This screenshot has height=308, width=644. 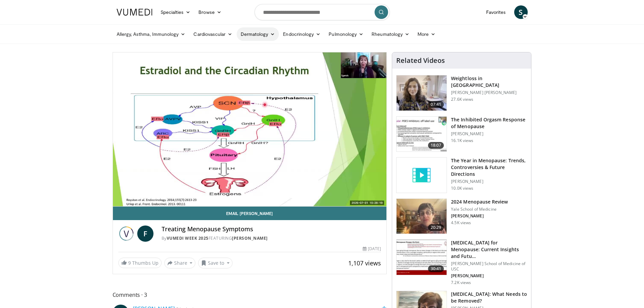 What do you see at coordinates (250, 129) in the screenshot?
I see `video-js: Video Player` at bounding box center [250, 129].